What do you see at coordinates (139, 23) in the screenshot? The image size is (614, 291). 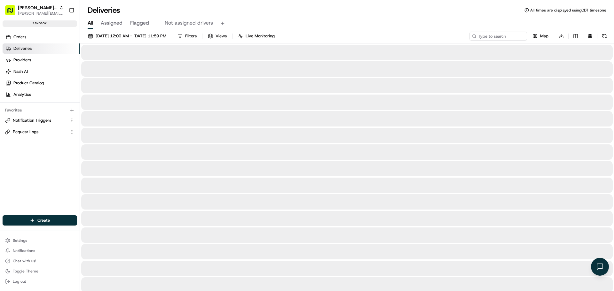 I see `span: Flagged` at bounding box center [139, 23].